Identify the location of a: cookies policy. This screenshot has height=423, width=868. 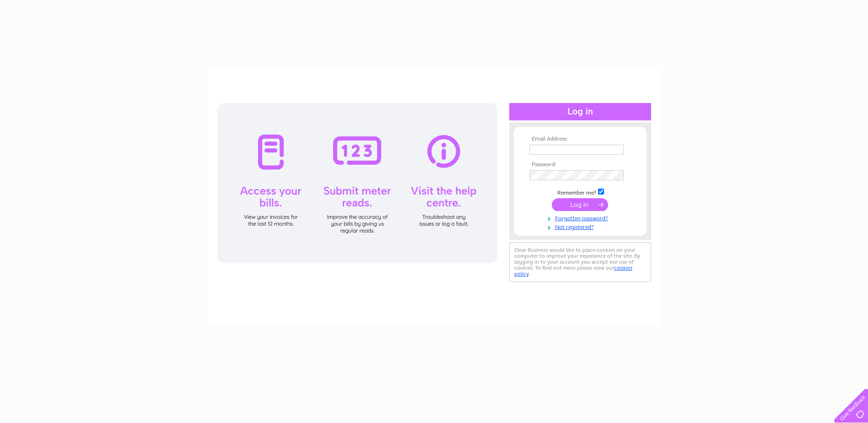
(574, 270).